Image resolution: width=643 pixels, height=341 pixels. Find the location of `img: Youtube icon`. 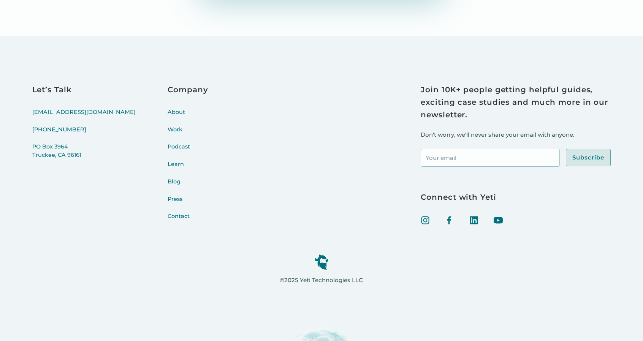

img: Youtube icon is located at coordinates (498, 220).